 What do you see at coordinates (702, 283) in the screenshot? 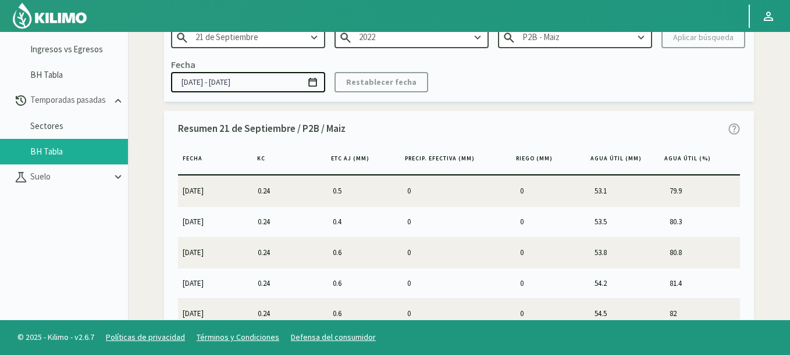
I see `td: 81.4` at bounding box center [702, 283].